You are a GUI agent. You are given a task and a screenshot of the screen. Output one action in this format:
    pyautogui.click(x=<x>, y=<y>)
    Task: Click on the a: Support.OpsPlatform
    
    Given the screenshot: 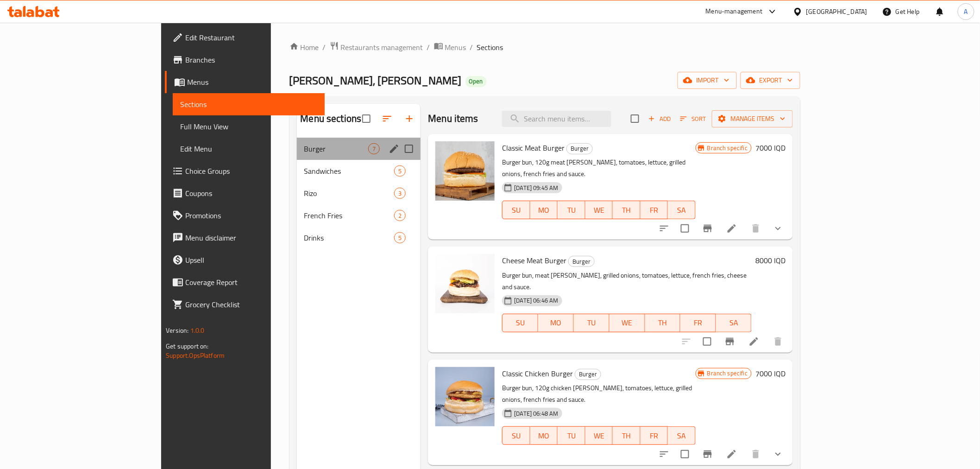 What is the action you would take?
    pyautogui.click(x=195, y=355)
    